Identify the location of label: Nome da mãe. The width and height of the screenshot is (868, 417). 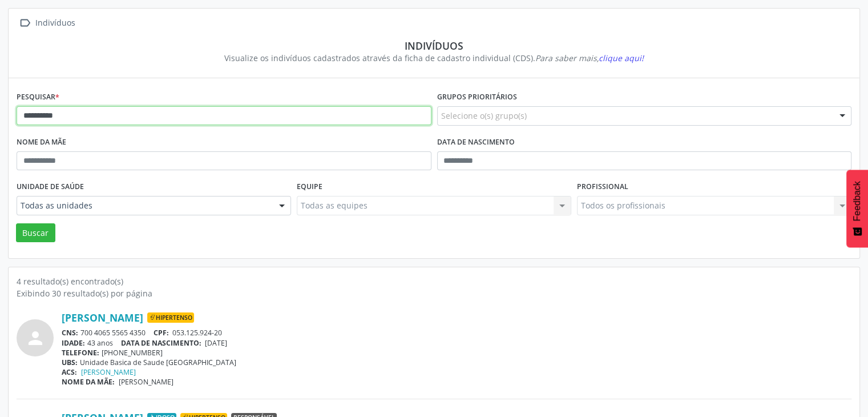
(41, 142).